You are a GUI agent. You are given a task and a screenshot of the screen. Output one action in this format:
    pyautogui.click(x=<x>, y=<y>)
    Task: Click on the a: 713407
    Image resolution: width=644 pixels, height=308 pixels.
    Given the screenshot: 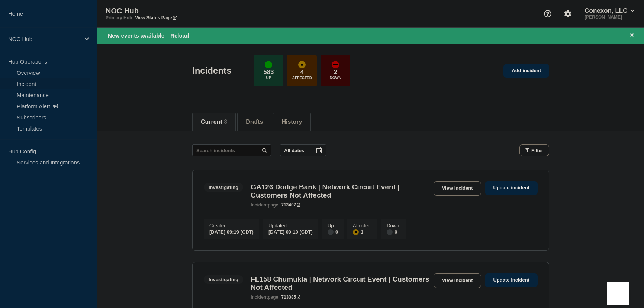 What is the action you would take?
    pyautogui.click(x=291, y=205)
    